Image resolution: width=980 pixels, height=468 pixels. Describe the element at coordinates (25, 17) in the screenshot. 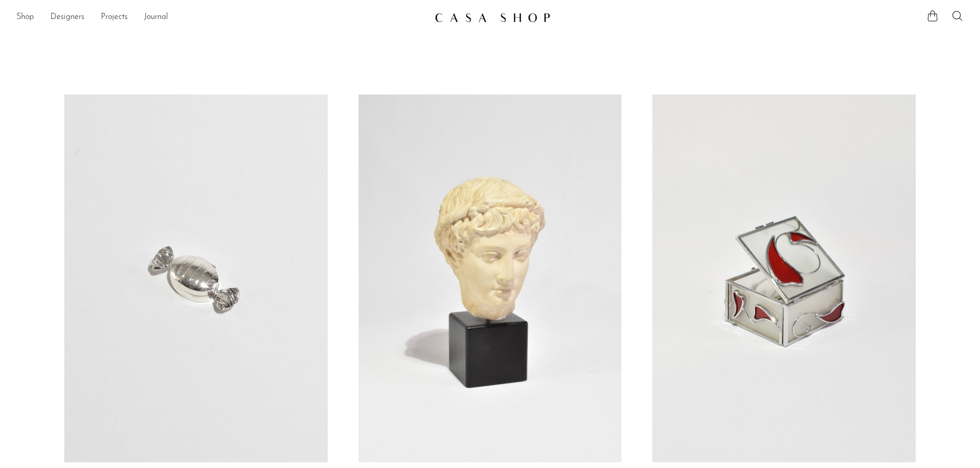

I see `a: Shop` at that location.